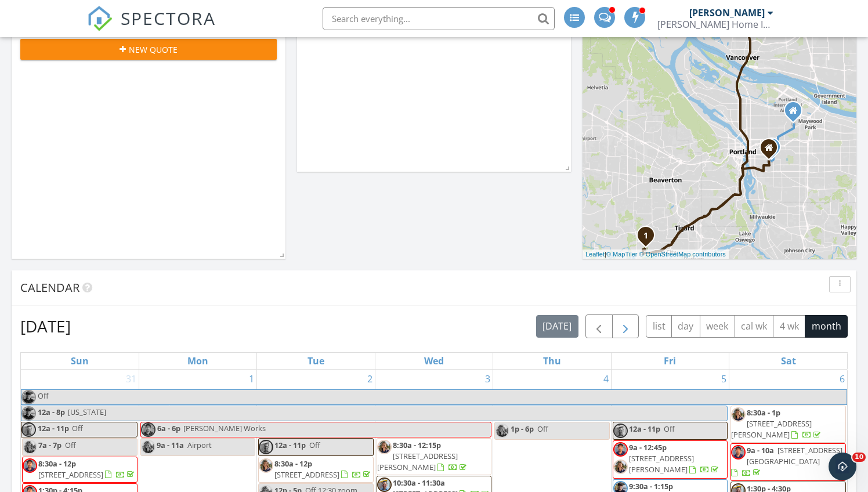  Describe the element at coordinates (647, 447) in the screenshot. I see `span: 9a - 12:45p` at that location.